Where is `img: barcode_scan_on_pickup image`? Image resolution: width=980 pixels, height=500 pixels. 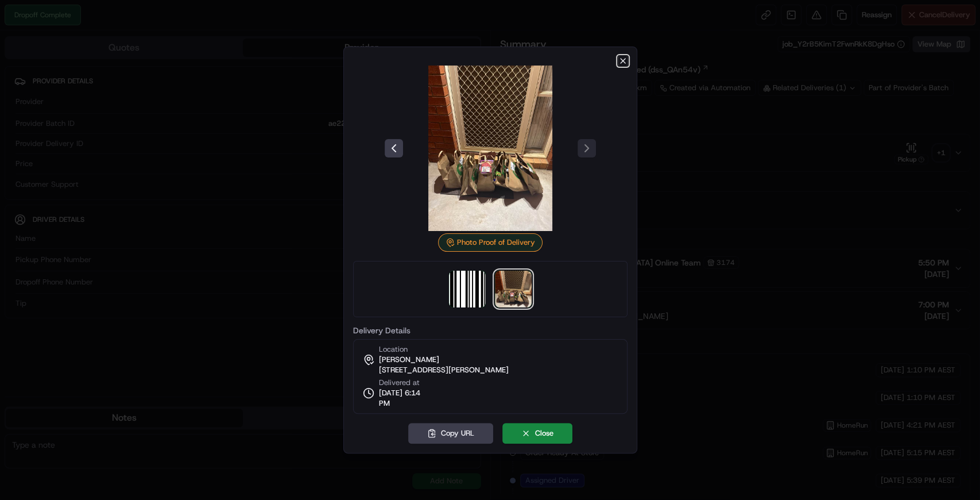 img: barcode_scan_on_pickup image is located at coordinates (468, 288).